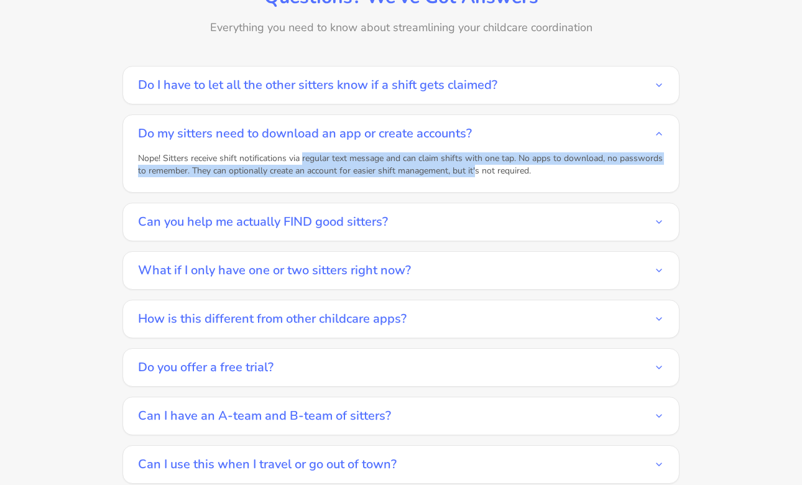 The width and height of the screenshot is (802, 485). Describe the element at coordinates (401, 85) in the screenshot. I see `button: Do I have to let all the other sitters know if a shift gets claimed?` at that location.